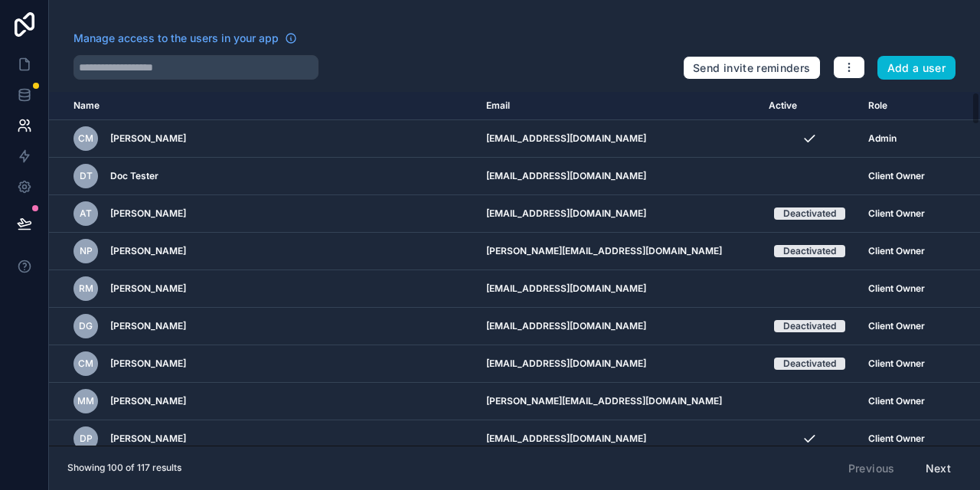 The width and height of the screenshot is (980, 490). Describe the element at coordinates (809, 106) in the screenshot. I see `th: Active` at that location.